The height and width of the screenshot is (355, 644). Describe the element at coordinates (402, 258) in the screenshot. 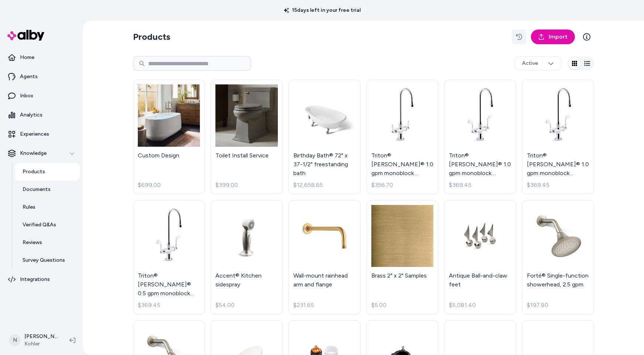

I see `a: Brass 2" x 2" SamplesBrass 2" x 2" Samples$5.00` at that location.